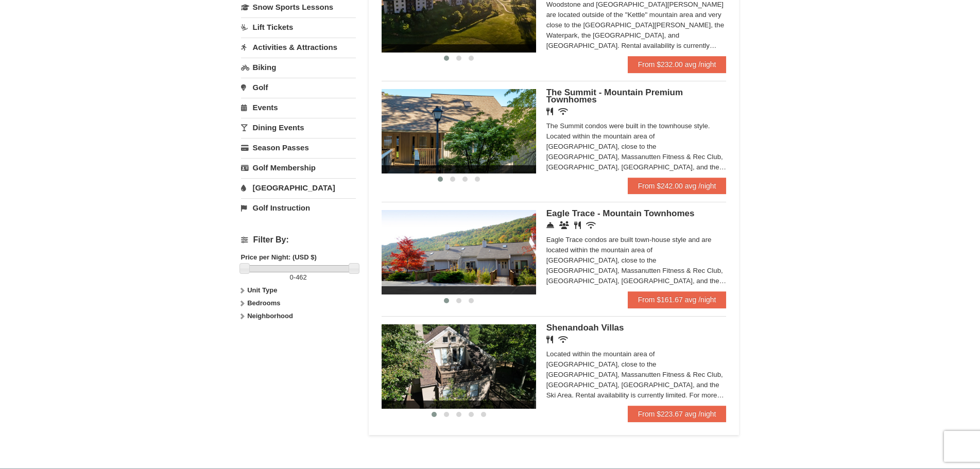  What do you see at coordinates (636, 146) in the screenshot?
I see `div: The Summit condos were built in the townhouse style. Located within the mountain area of [GEOGRAP...` at bounding box center [636, 146].